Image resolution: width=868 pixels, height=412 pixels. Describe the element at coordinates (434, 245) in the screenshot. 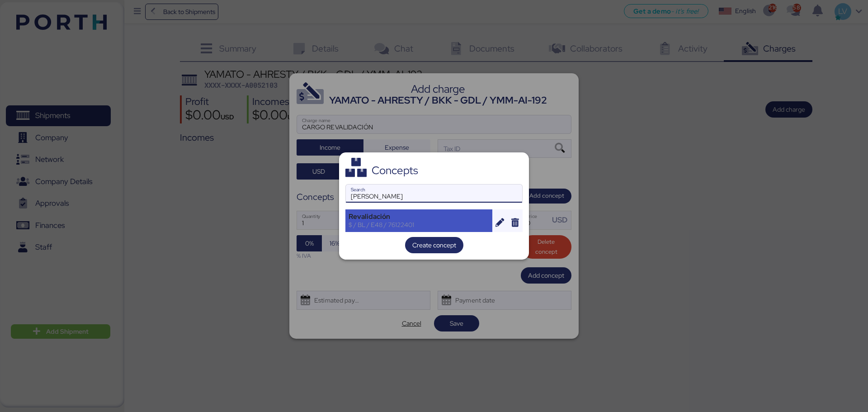

I see `button: Create concept` at that location.